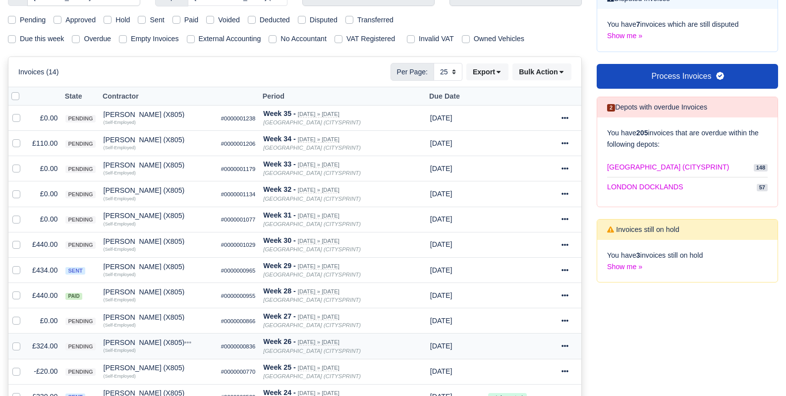 The width and height of the screenshot is (786, 396). What do you see at coordinates (687, 30) in the screenshot?
I see `div: You have invoices which are still disputed` at bounding box center [687, 30].